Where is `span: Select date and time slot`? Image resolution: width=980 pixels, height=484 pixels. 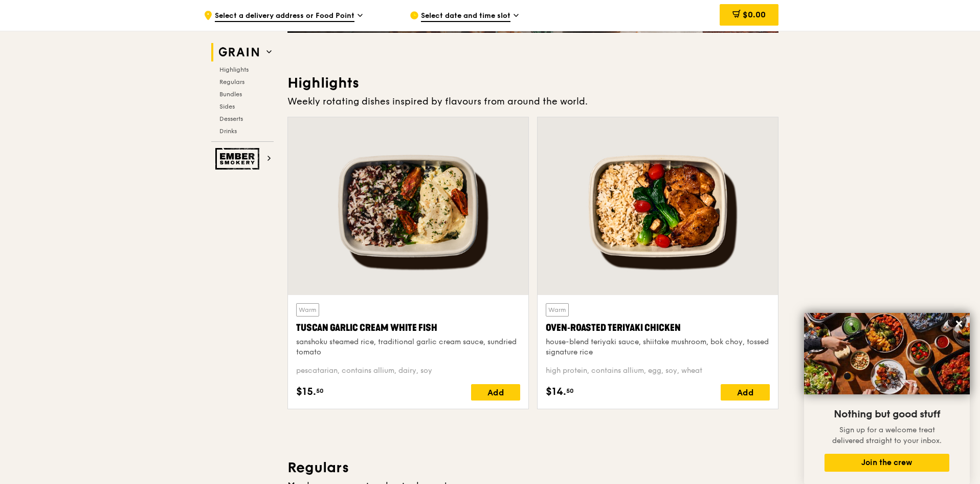
span: Select date and time slot is located at coordinates (465, 16).